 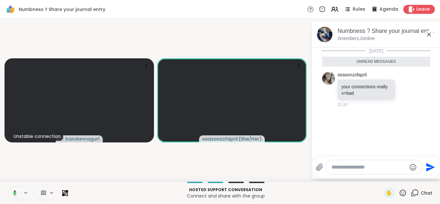 What do you see at coordinates (376, 62) in the screenshot?
I see `div: Unread messages` at bounding box center [376, 62].